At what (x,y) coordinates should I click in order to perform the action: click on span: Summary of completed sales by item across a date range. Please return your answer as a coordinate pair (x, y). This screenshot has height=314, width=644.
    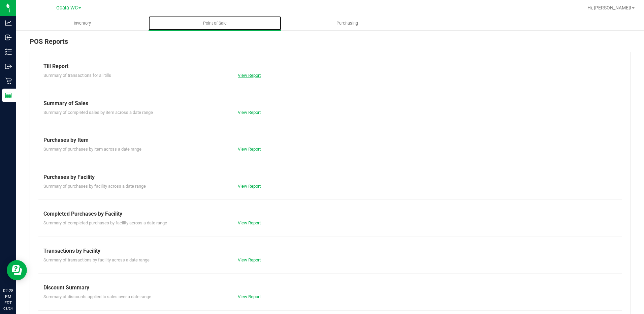
    Looking at the image, I should click on (98, 112).